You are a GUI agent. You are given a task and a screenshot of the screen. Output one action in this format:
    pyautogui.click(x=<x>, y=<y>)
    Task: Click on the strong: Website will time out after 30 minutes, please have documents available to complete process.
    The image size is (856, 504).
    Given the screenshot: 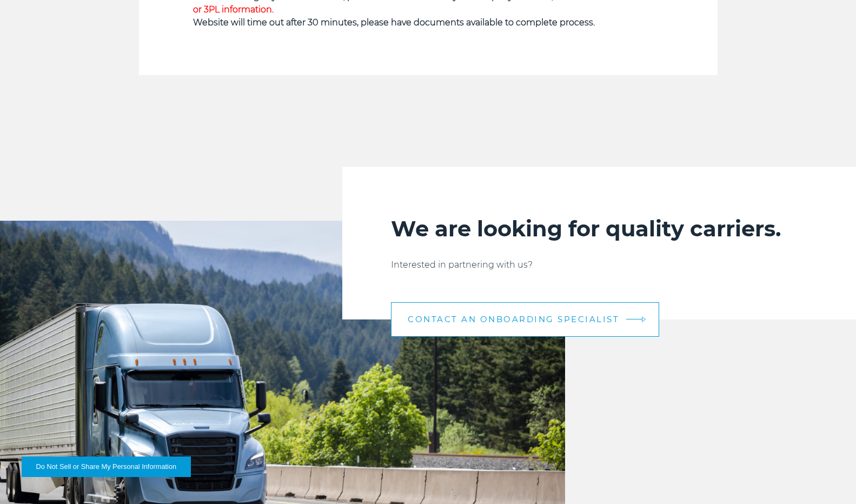 What is the action you would take?
    pyautogui.click(x=393, y=22)
    